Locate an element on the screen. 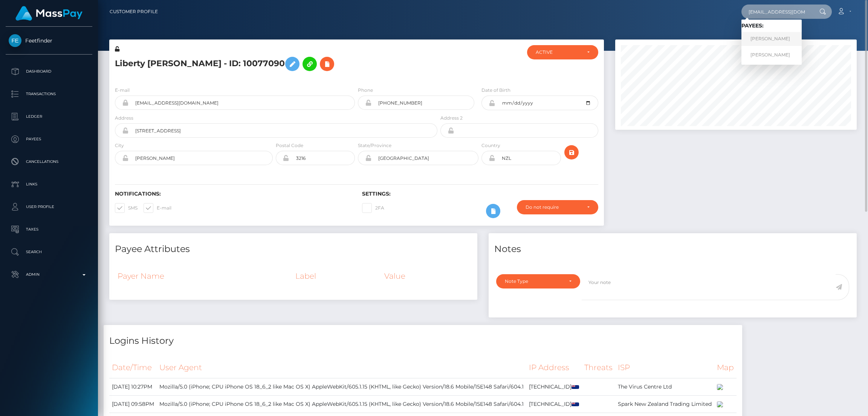 Image resolution: width=868 pixels, height=416 pixels. h4: Notes is located at coordinates (672, 249).